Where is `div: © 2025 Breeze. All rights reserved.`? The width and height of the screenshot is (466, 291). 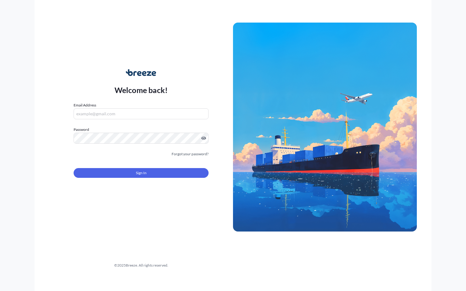 div: © 2025 Breeze. All rights reserved. is located at coordinates (141, 266).